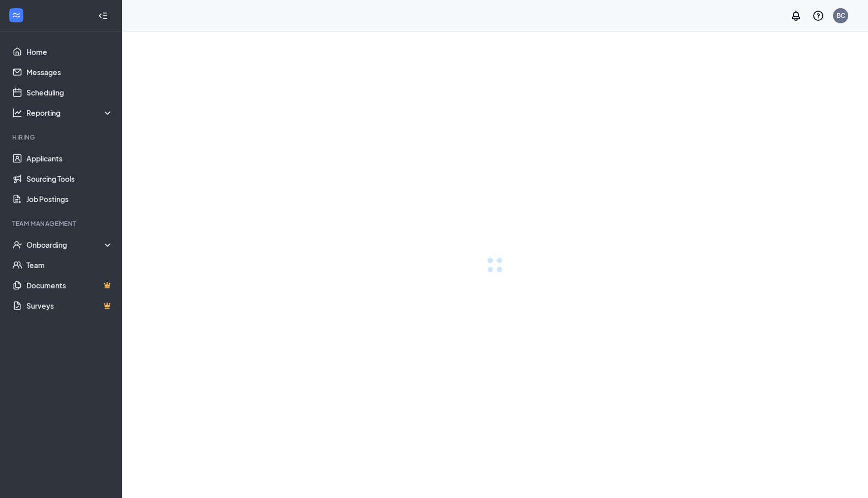 The width and height of the screenshot is (868, 498). What do you see at coordinates (17, 244) in the screenshot?
I see `svg: UserCheck` at bounding box center [17, 244].